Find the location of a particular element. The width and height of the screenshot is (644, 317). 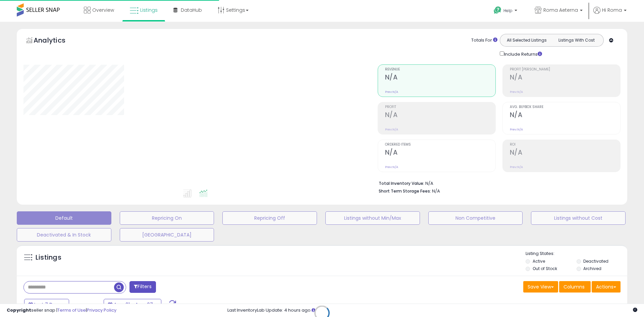

button: Repricing Off is located at coordinates (270, 218).